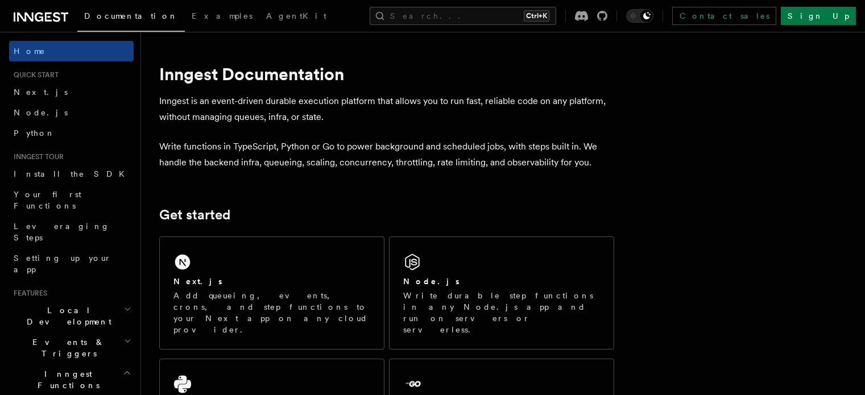  What do you see at coordinates (71, 51) in the screenshot?
I see `a: Home` at bounding box center [71, 51].